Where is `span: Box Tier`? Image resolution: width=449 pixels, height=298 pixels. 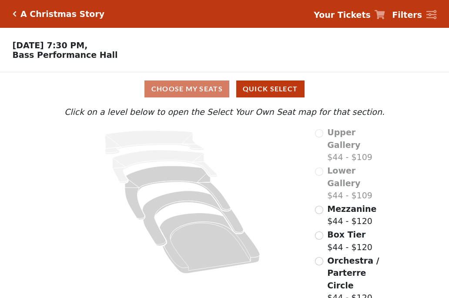
span: Box Tier is located at coordinates (346, 235).